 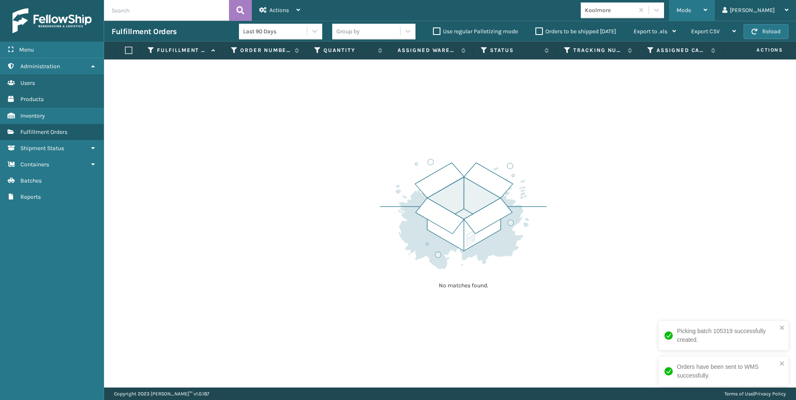 I want to click on label: Order Number, so click(x=265, y=50).